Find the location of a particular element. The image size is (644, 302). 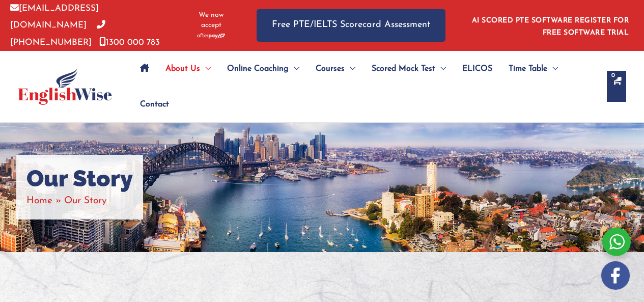

a: About UsMenu Toggle is located at coordinates (188, 68).